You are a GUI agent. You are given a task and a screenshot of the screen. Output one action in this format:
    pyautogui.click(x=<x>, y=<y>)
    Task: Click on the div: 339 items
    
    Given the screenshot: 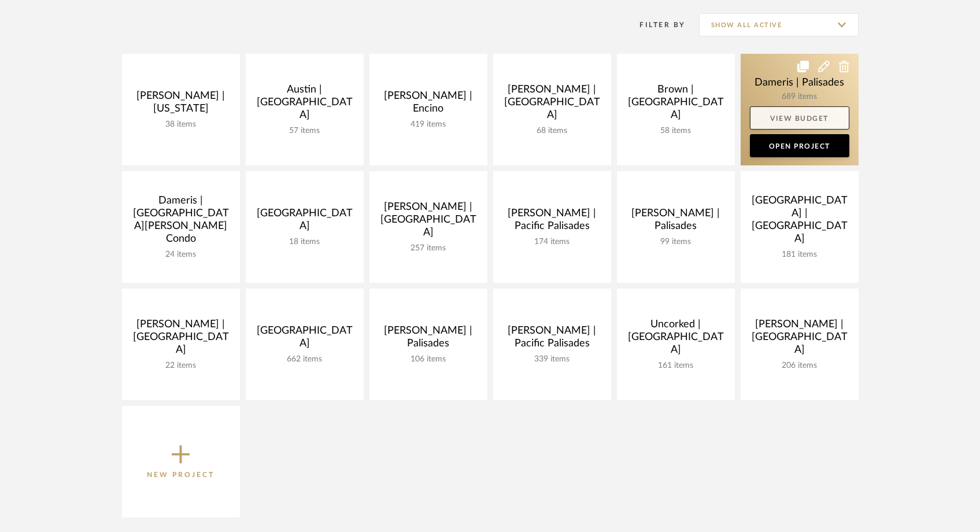 What is the action you would take?
    pyautogui.click(x=552, y=359)
    